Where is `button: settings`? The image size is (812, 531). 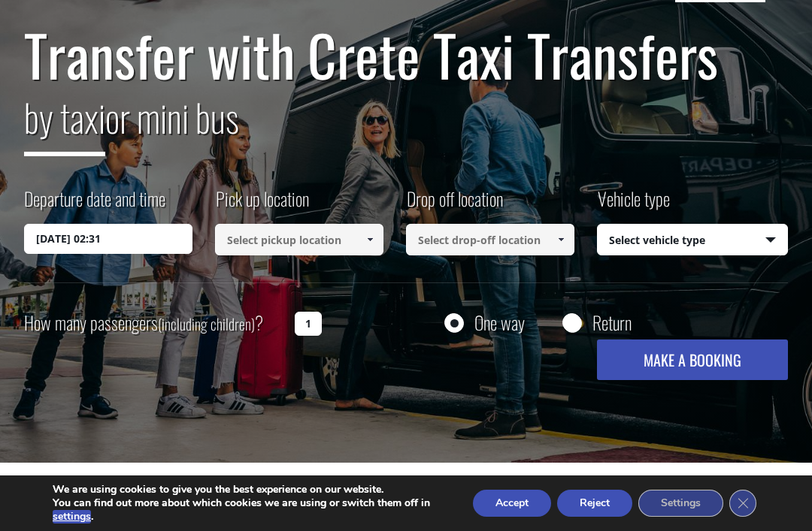 button: settings is located at coordinates (71, 517).